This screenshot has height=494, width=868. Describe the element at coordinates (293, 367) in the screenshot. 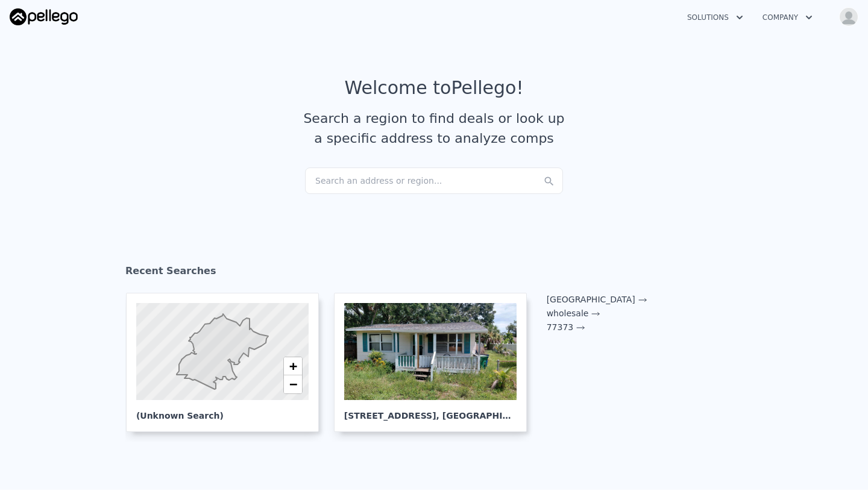

I see `a: Zoom in` at that location.